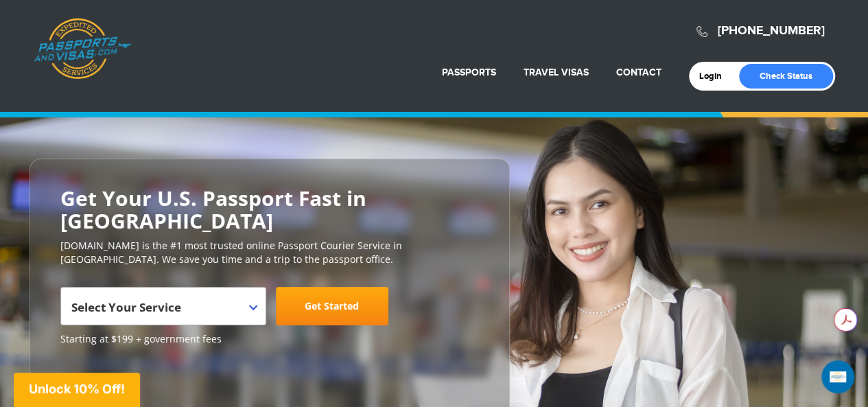 This screenshot has width=868, height=407. What do you see at coordinates (838, 377) in the screenshot?
I see `div: Open Intercom Messenger` at bounding box center [838, 377].